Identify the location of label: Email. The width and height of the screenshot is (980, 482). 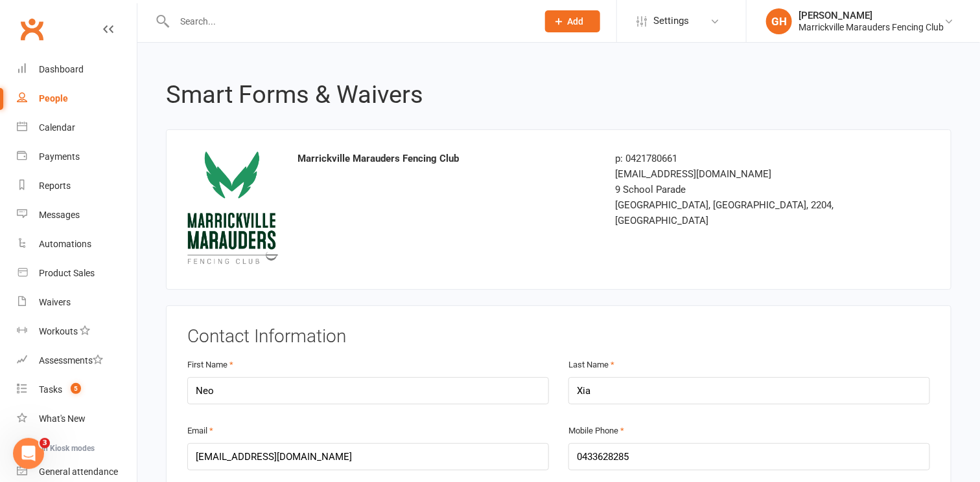
(200, 431).